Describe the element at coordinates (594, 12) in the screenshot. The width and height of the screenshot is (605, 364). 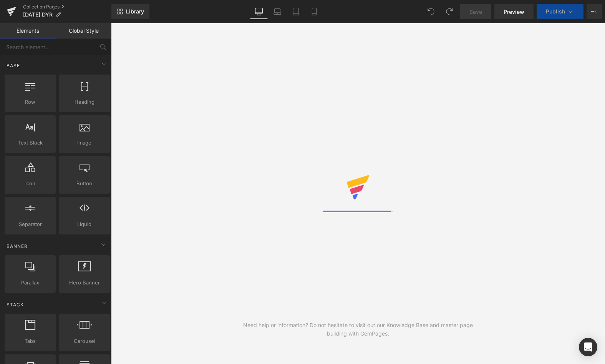
I see `button: More` at that location.